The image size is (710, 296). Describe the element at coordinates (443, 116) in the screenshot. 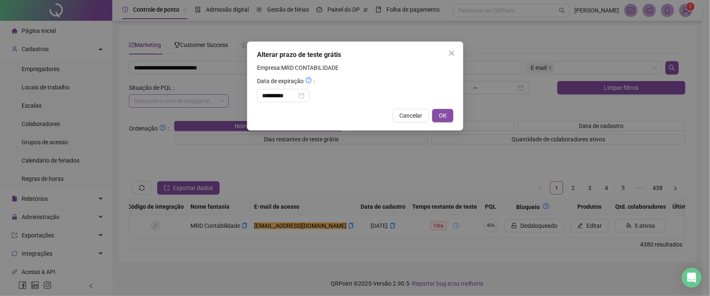

I see `span: OK` at that location.